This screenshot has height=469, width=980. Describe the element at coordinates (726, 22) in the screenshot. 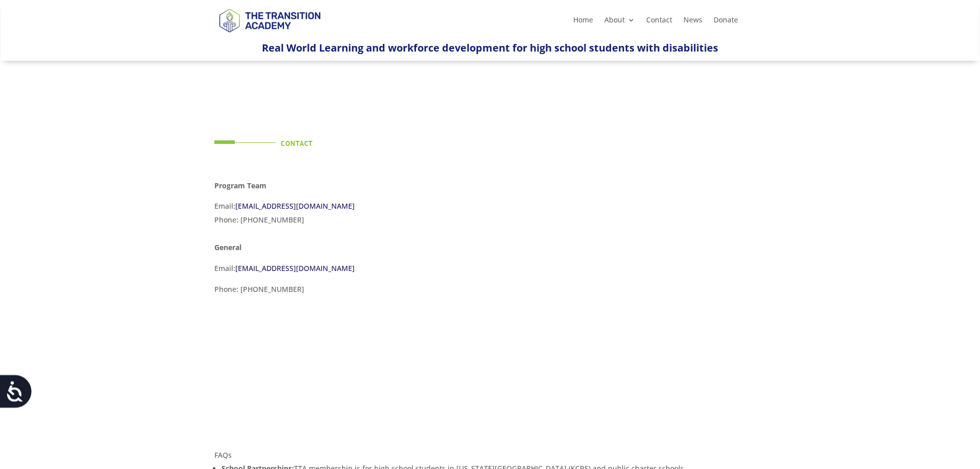

I see `a: Donate` at that location.